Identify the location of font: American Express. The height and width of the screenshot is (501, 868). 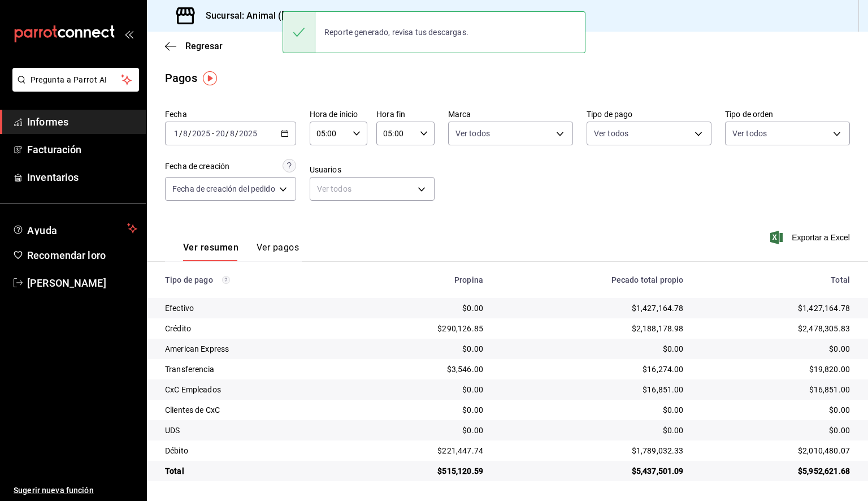
(197, 349).